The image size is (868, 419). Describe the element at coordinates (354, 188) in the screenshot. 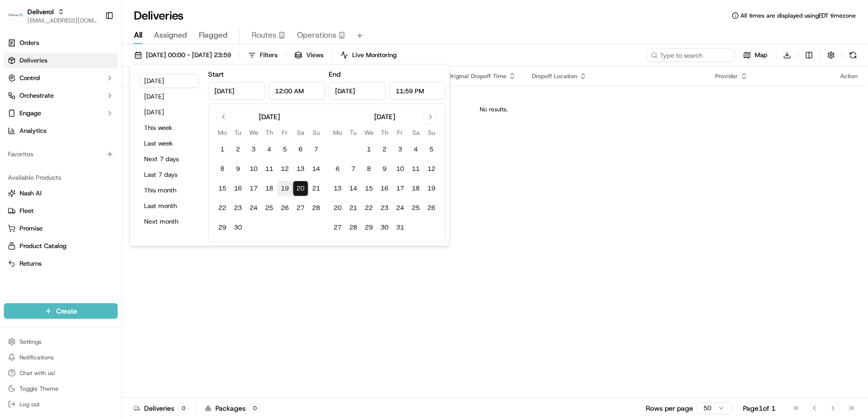

I see `button: 14` at that location.